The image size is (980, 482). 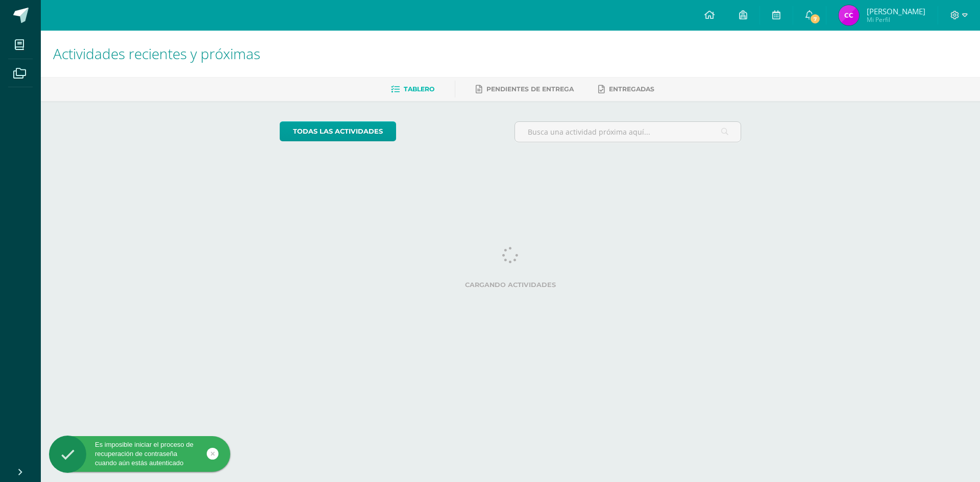 What do you see at coordinates (626, 90) in the screenshot?
I see `a: Entregadas` at bounding box center [626, 90].